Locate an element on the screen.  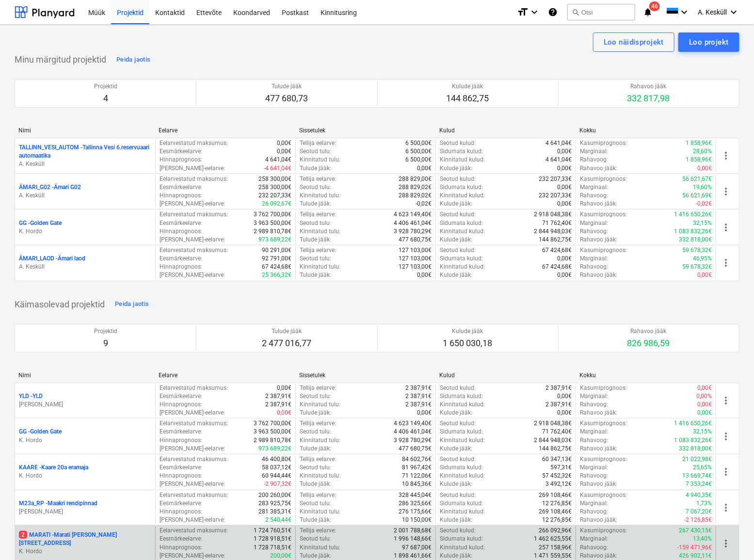
p: GG - Golden Gate is located at coordinates (40, 223).